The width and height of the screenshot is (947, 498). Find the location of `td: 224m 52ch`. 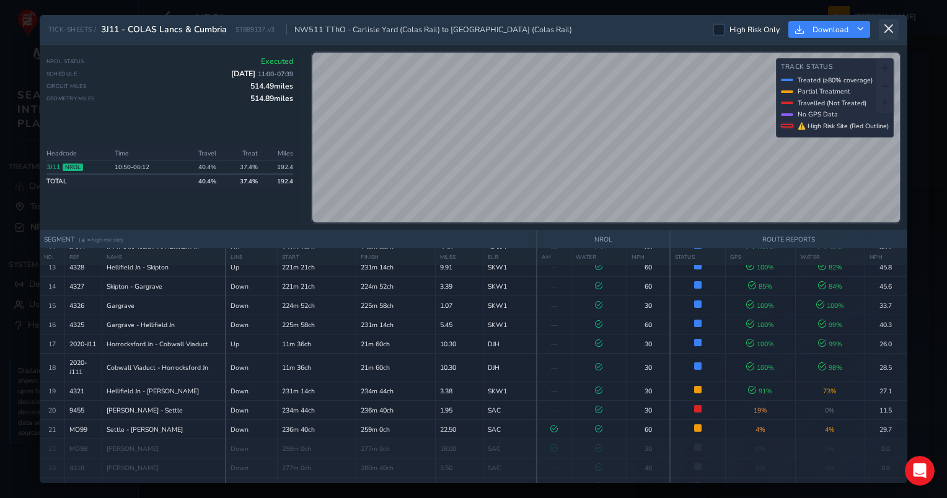

td: 224m 52ch is located at coordinates (316, 306).